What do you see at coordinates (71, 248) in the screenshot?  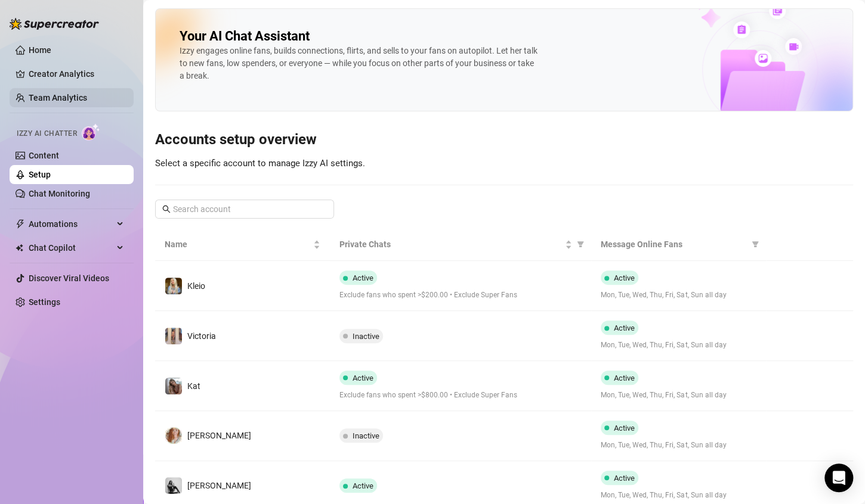 I see `span: Chat Copilot` at bounding box center [71, 248].